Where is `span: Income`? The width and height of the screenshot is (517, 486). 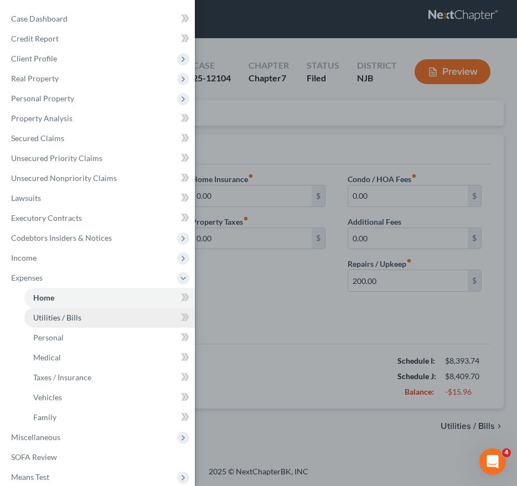 span: Income is located at coordinates (24, 258).